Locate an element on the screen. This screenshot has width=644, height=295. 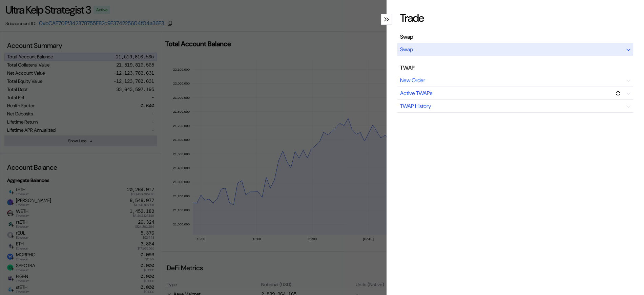
div: Active TWAPs is located at coordinates (416, 93).